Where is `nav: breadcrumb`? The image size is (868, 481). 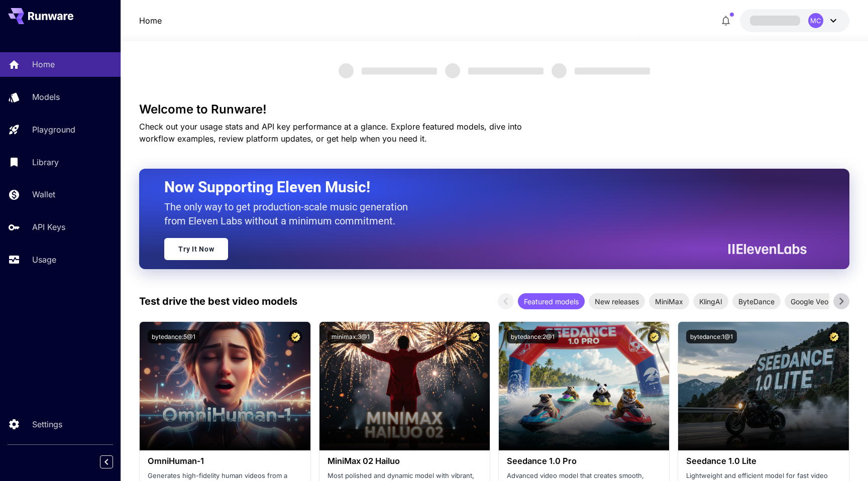
nav: breadcrumb is located at coordinates (150, 21).